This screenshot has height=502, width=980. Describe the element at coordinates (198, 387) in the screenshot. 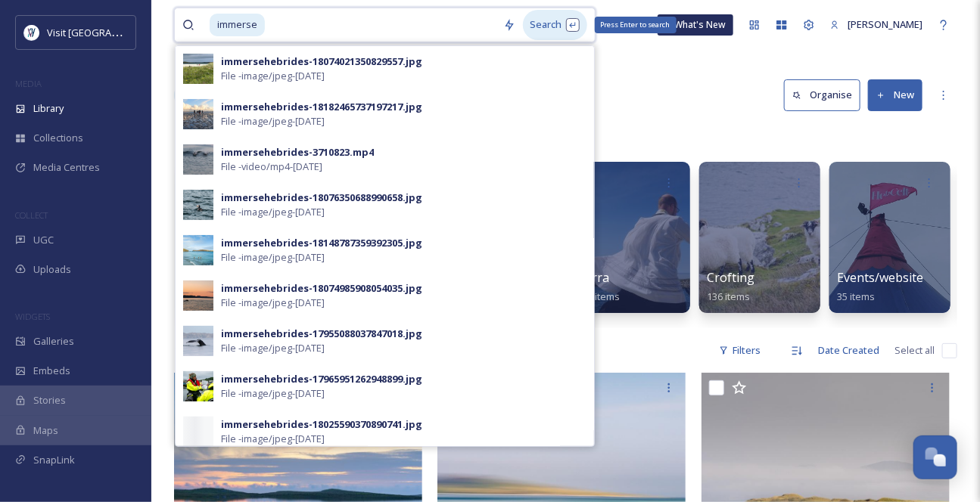

I see `img: b888c014-0e35-40b3-adf4-04a3a2bafd74.jpg` at that location.